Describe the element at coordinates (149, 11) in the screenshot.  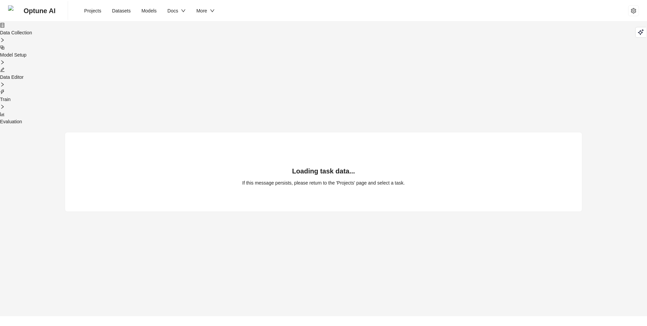
I see `span: Models` at that location.